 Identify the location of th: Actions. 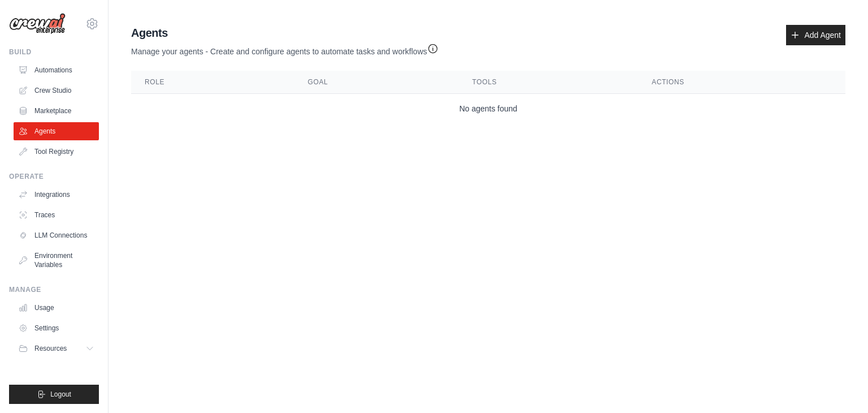
(742, 82).